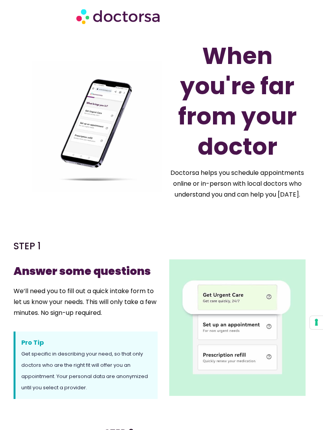 The image size is (323, 430). I want to click on h5: STEP 1, so click(86, 246).